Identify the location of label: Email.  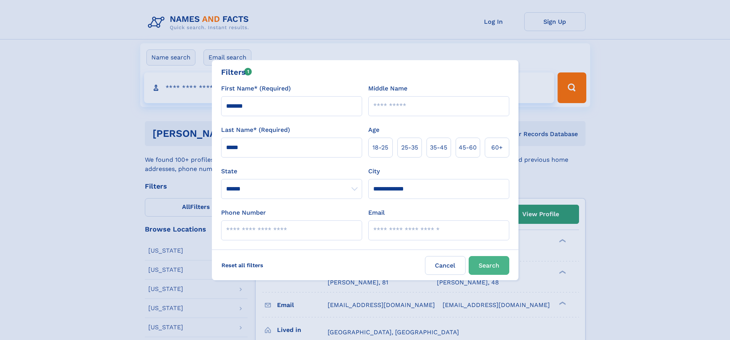
(376, 213).